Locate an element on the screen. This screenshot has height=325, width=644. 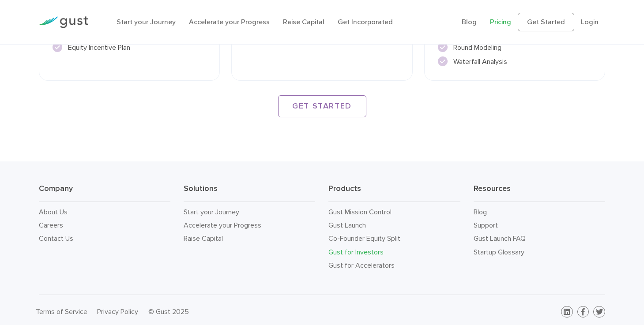
li: Round Modeling is located at coordinates (515, 47).